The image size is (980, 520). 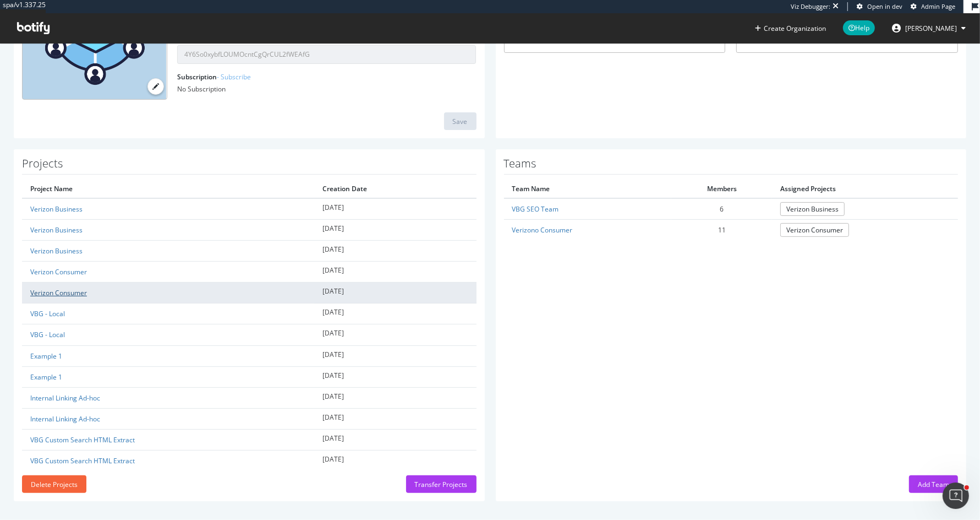 What do you see at coordinates (587, 189) in the screenshot?
I see `th: Team Name` at bounding box center [587, 189].